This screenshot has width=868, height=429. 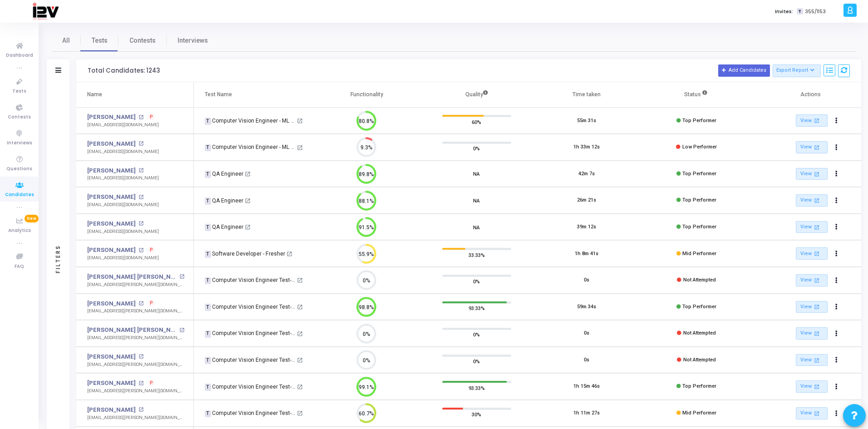 What do you see at coordinates (797, 71) in the screenshot?
I see `button: Export Report` at bounding box center [797, 71].